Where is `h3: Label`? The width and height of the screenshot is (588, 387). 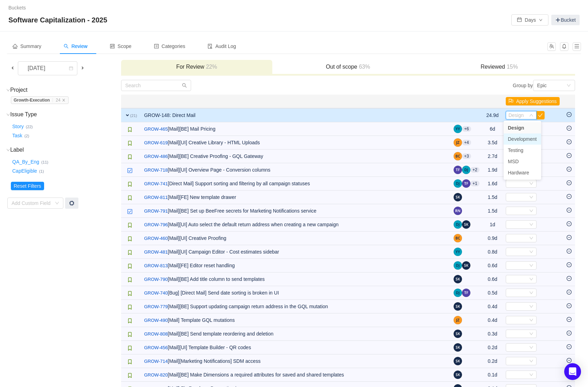 h3: Label is located at coordinates (66, 149).